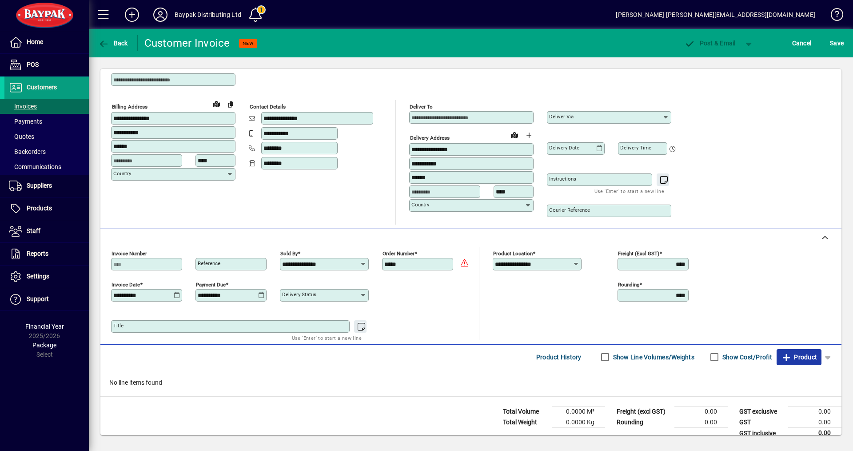 This screenshot has height=451, width=853. Describe the element at coordinates (833, 16) in the screenshot. I see `a: Knowledge Base` at that location.